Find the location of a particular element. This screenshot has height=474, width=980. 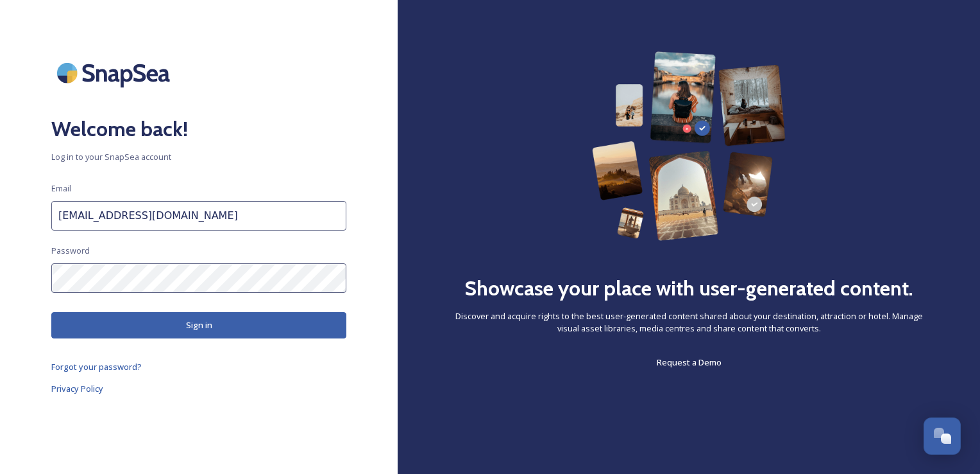

a: Request a Demo is located at coordinates (689, 362).